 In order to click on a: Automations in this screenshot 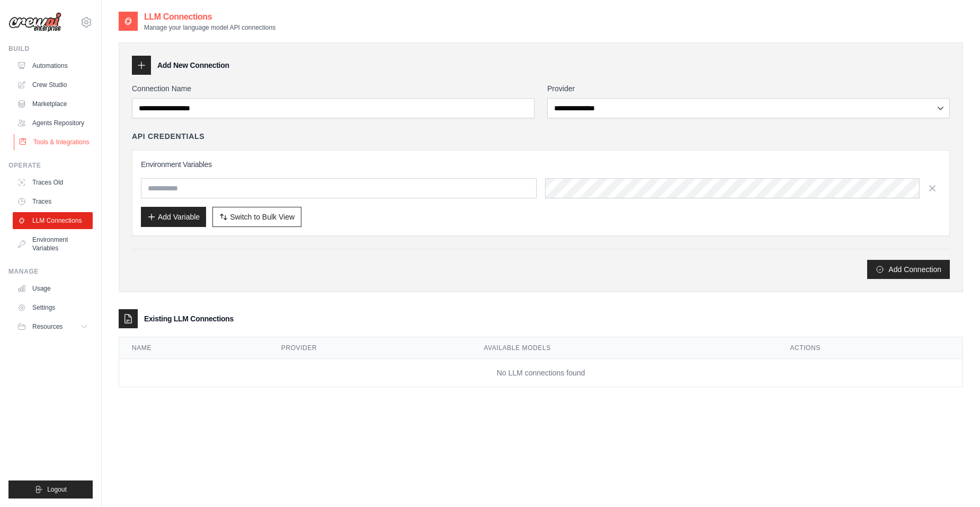, I will do `click(53, 66)`.